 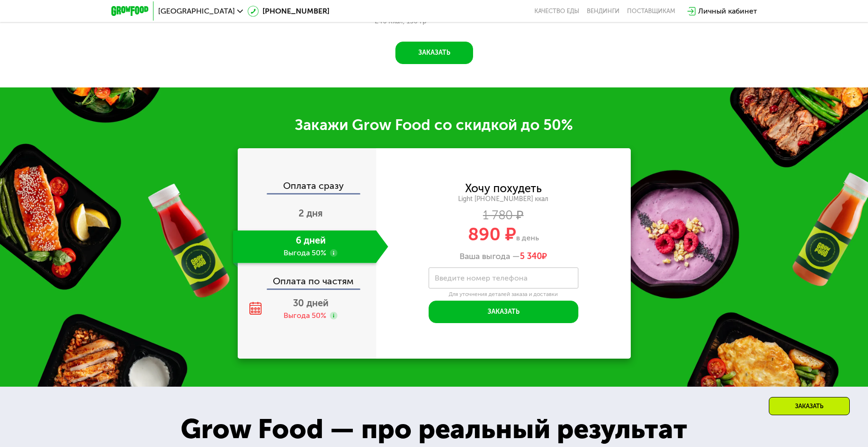 What do you see at coordinates (527, 238) in the screenshot?
I see `span: в день` at bounding box center [527, 238].